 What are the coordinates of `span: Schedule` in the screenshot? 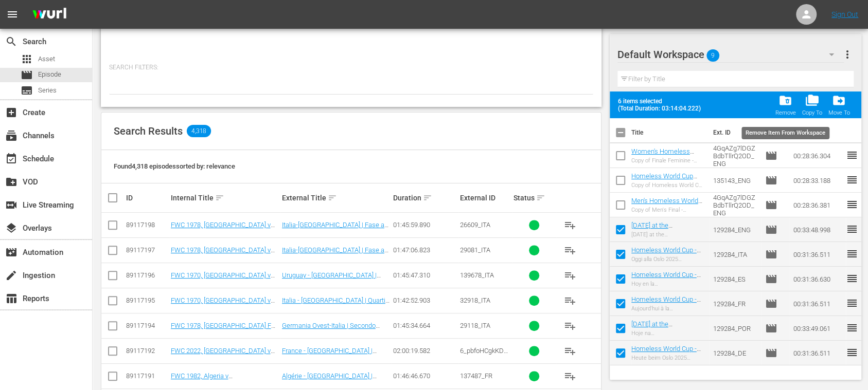 It's located at (11, 159).